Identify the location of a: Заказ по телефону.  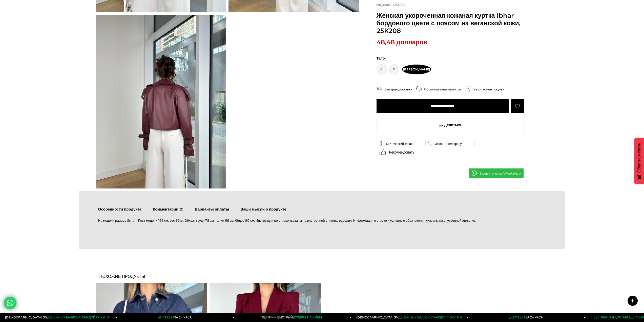
(450, 144).